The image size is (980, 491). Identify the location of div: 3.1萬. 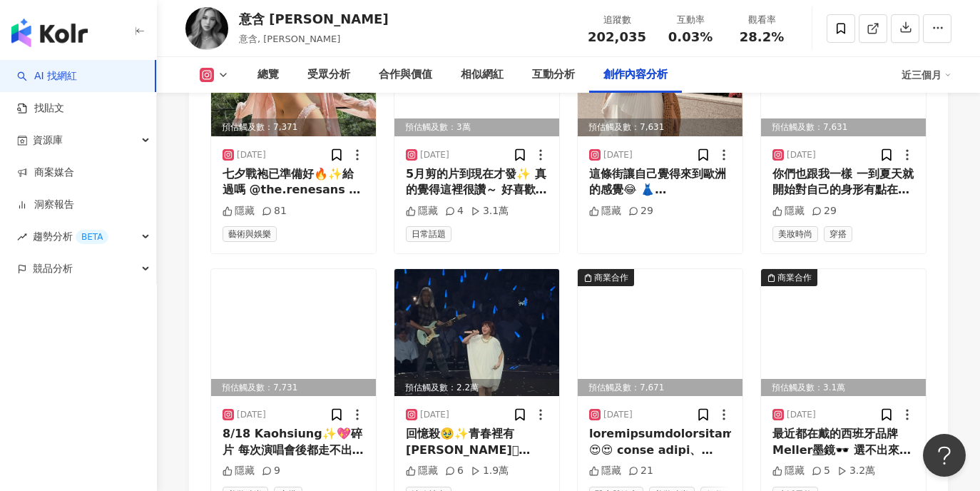
(490, 211).